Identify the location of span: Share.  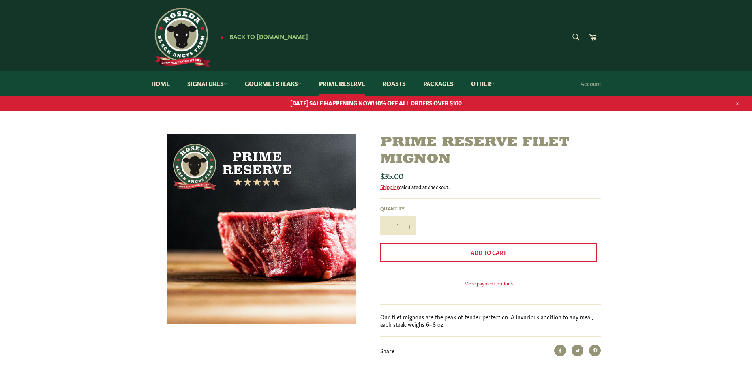
(387, 350).